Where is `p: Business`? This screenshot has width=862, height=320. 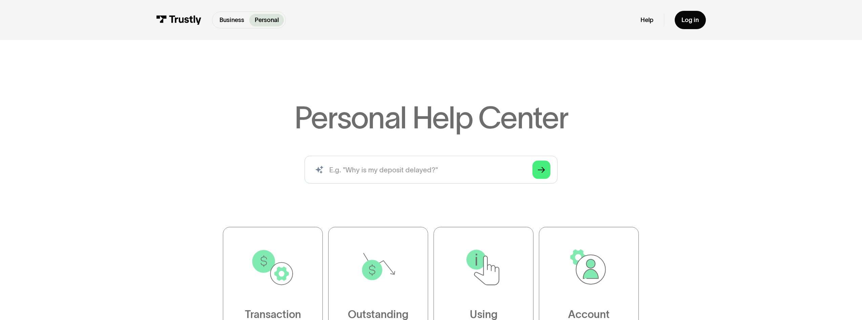
p: Business is located at coordinates (232, 20).